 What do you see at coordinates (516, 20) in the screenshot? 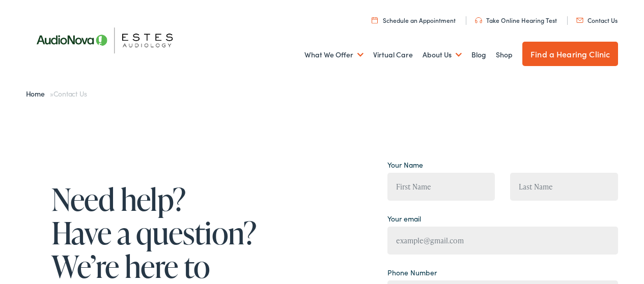
I see `a: Take Online Hearing Test` at bounding box center [516, 20].